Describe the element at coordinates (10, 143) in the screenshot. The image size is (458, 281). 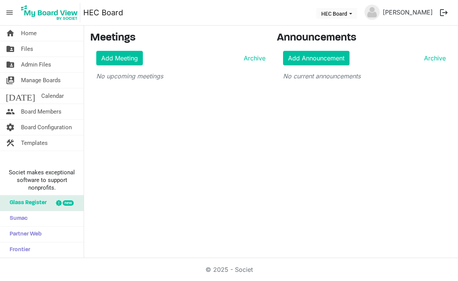
I see `span: construction` at that location.